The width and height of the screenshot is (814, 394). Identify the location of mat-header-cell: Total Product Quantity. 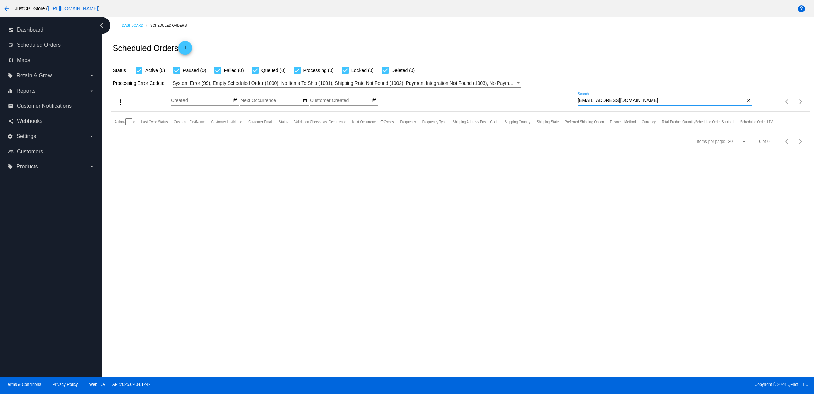
(679, 122).